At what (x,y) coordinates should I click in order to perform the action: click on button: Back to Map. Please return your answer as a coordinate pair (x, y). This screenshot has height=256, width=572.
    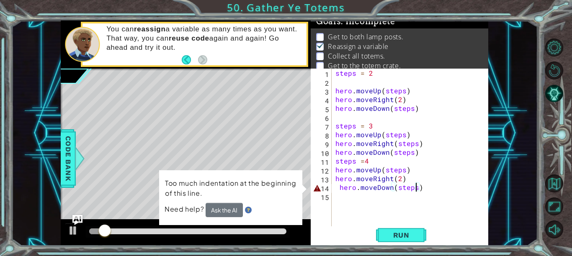
    Looking at the image, I should click on (554, 183).